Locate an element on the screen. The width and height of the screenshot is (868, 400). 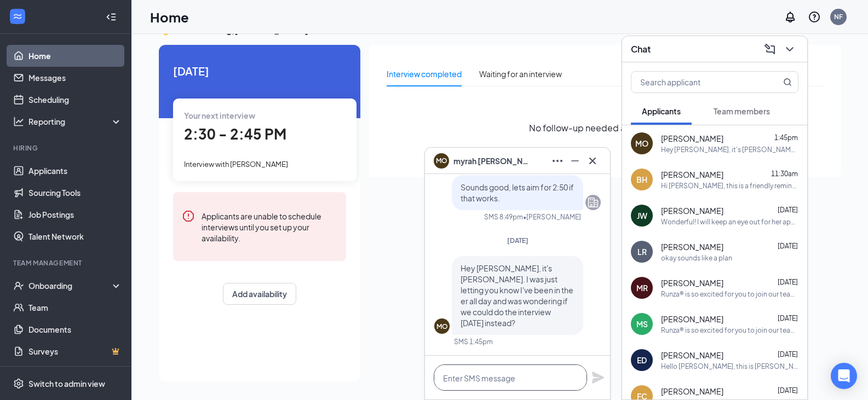
span: 1:45pm is located at coordinates (786, 137).